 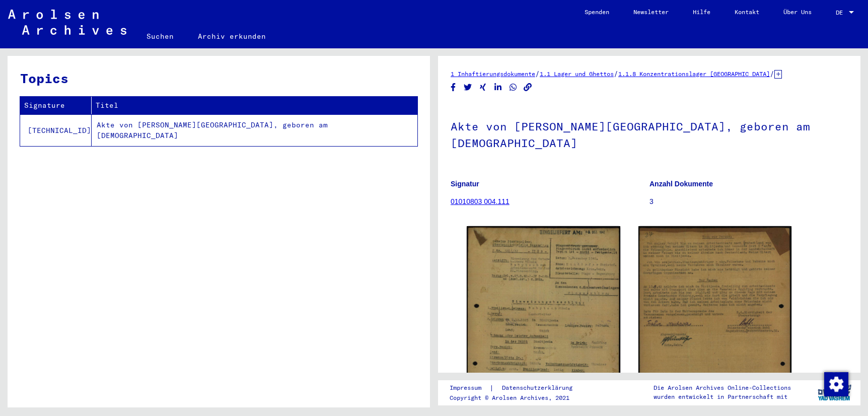 I want to click on img: yv_logo.png, so click(x=835, y=392).